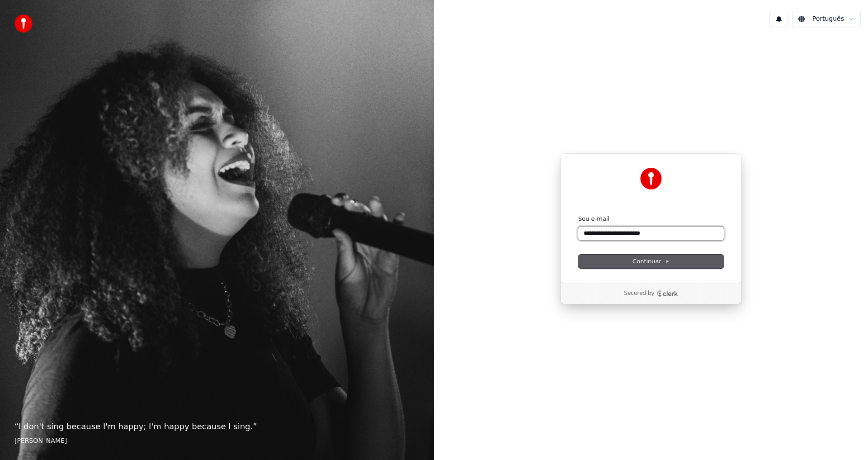 This screenshot has width=868, height=460. I want to click on a: Clerk logo, so click(667, 293).